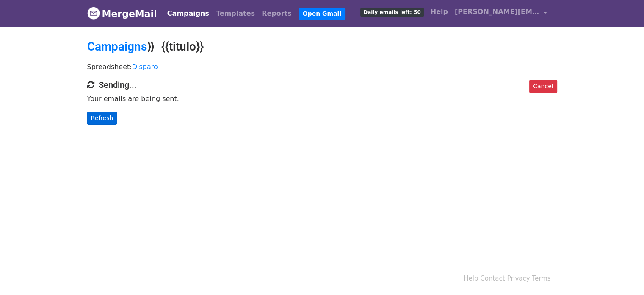  What do you see at coordinates (492, 278) in the screenshot?
I see `a: Contact` at bounding box center [492, 278].